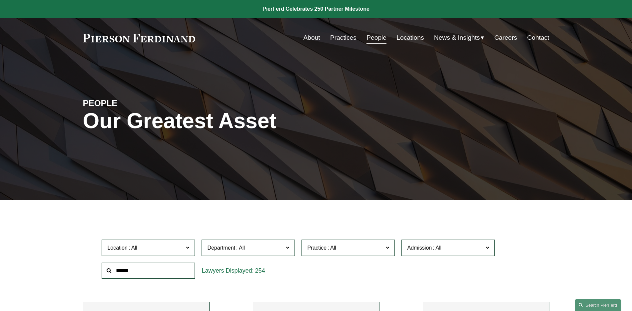 The image size is (632, 311). I want to click on a: Practices, so click(343, 38).